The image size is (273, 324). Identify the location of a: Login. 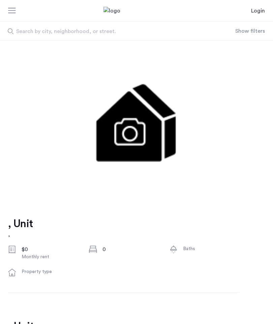
(258, 11).